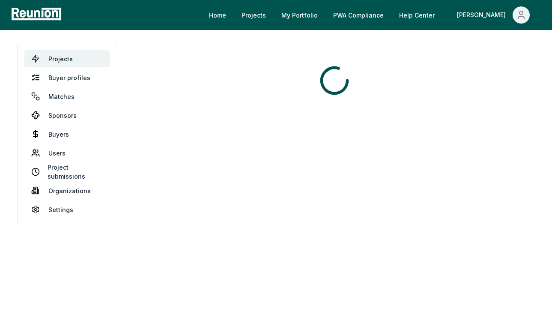 The height and width of the screenshot is (320, 552). I want to click on a: Buyer profiles, so click(67, 78).